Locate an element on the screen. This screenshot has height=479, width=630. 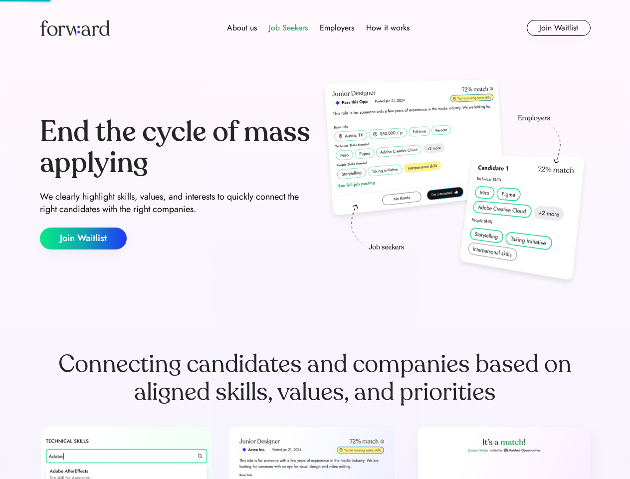
div: Connecting candidates and companies based on aligned skills, values, and priorities is located at coordinates (315, 378).